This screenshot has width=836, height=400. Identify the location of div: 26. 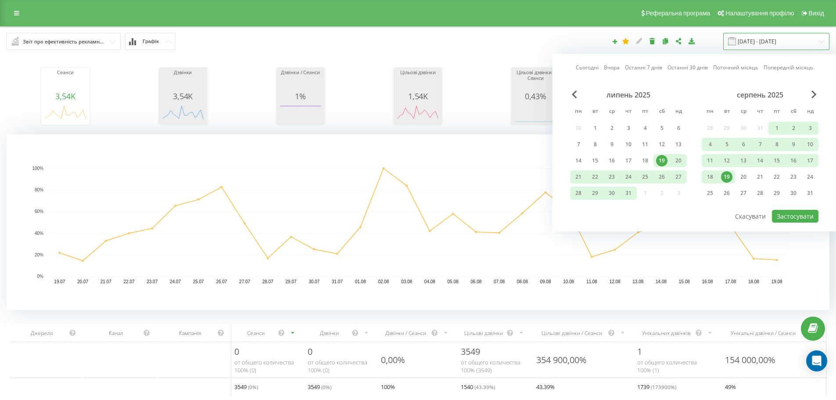
(727, 193).